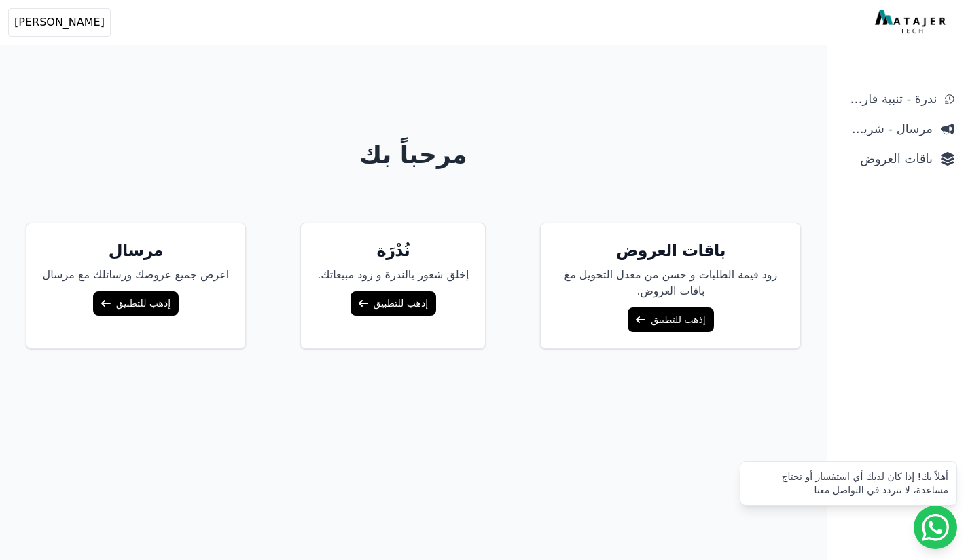 This screenshot has height=560, width=968. What do you see at coordinates (911, 22) in the screenshot?
I see `img: MatajerTech Logo` at bounding box center [911, 22].